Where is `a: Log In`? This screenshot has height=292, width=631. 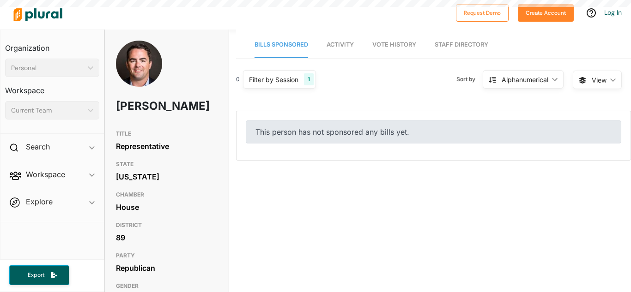
a: Log In is located at coordinates (613, 12).